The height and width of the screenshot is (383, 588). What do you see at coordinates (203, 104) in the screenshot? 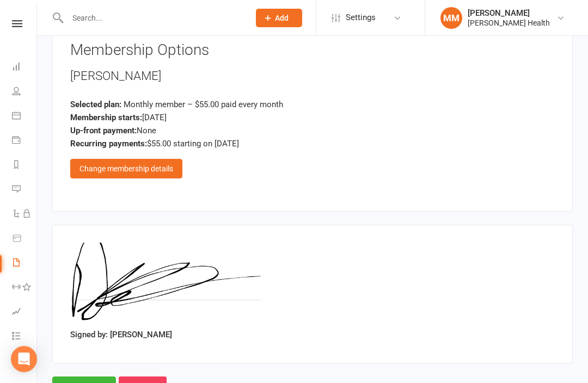
I see `span: Monthly member – $55.00 paid every month` at bounding box center [203, 104].